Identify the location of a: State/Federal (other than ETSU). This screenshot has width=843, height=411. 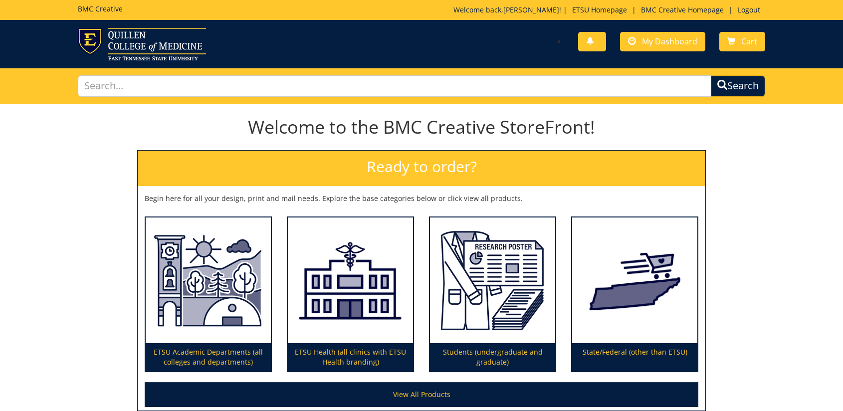
(635, 294).